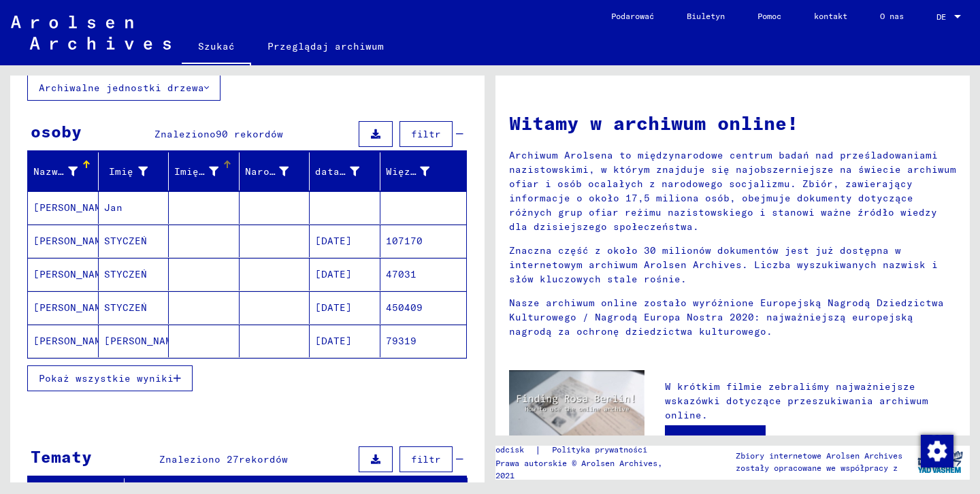  I want to click on mat-header-cell: Imię rodowe, so click(204, 172).